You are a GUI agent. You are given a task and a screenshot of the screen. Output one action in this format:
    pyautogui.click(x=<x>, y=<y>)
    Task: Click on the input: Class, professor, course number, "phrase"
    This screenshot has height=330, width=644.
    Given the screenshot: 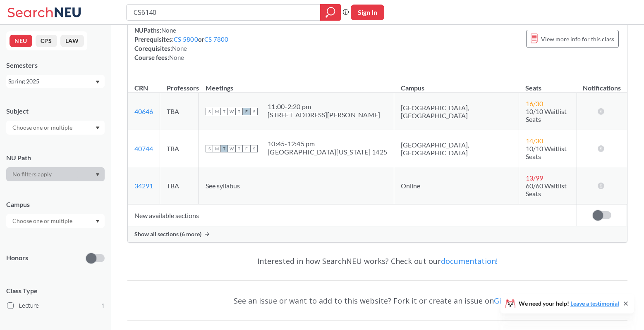 What is the action you would take?
    pyautogui.click(x=224, y=12)
    